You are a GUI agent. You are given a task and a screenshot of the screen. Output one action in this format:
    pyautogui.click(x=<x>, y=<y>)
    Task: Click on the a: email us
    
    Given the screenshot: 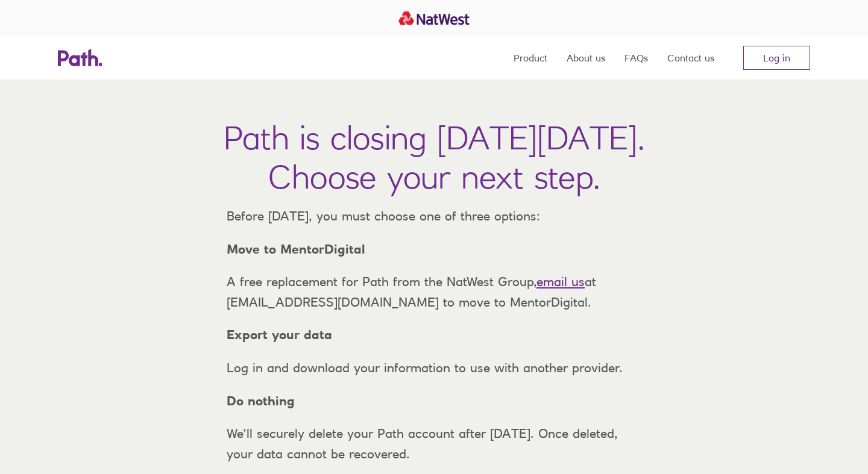 What is the action you would take?
    pyautogui.click(x=561, y=281)
    